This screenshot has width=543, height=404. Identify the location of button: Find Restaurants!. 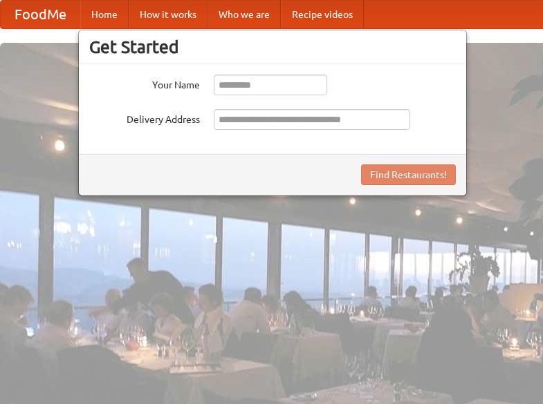
(408, 175).